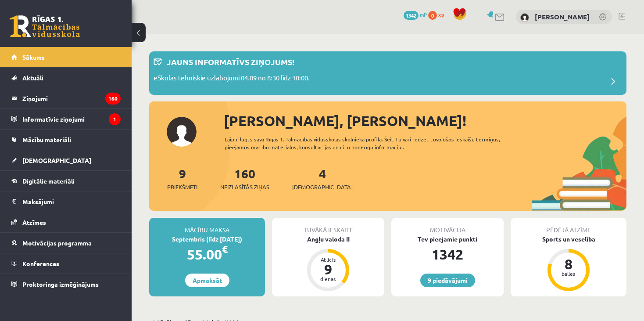 The height and width of the screenshot is (321, 644). Describe the element at coordinates (60, 285) in the screenshot. I see `span: Proktoringa izmēģinājums` at that location.